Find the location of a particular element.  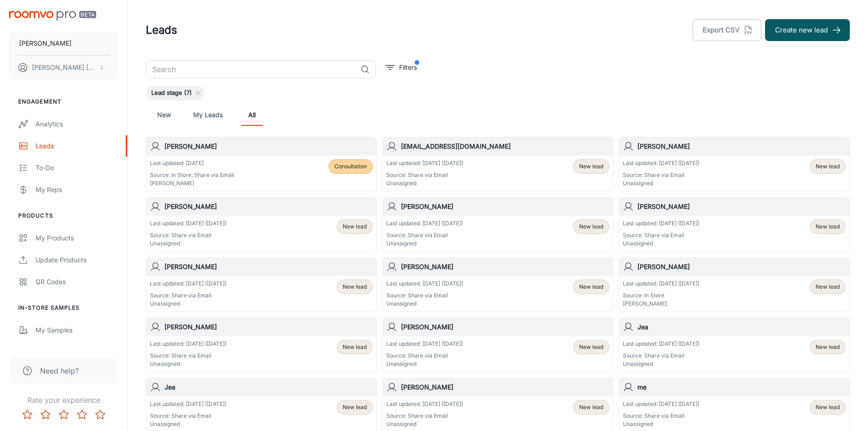

h6: me is located at coordinates (742, 387).